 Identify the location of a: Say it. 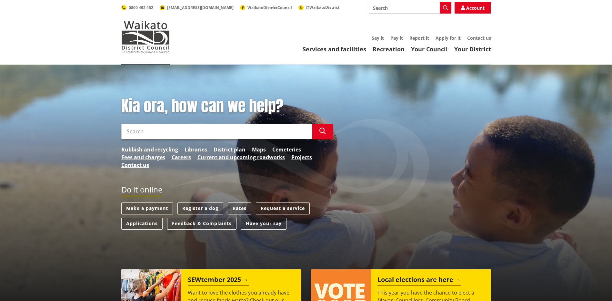
(378, 38).